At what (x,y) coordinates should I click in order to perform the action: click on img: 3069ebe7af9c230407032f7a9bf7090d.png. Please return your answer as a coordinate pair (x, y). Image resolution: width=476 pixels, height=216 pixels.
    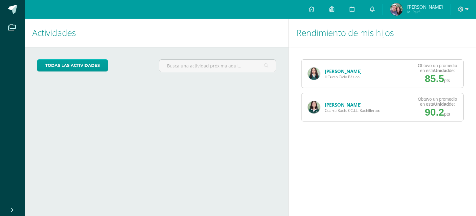
    Looking at the image, I should click on (314, 107).